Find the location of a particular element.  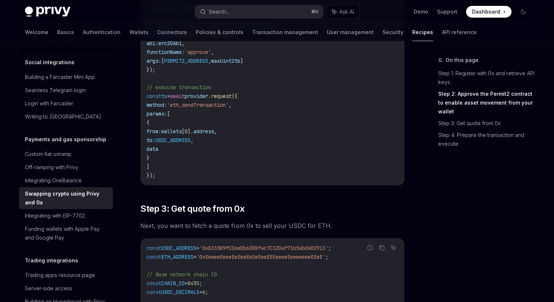

a: Demo is located at coordinates (421, 12).